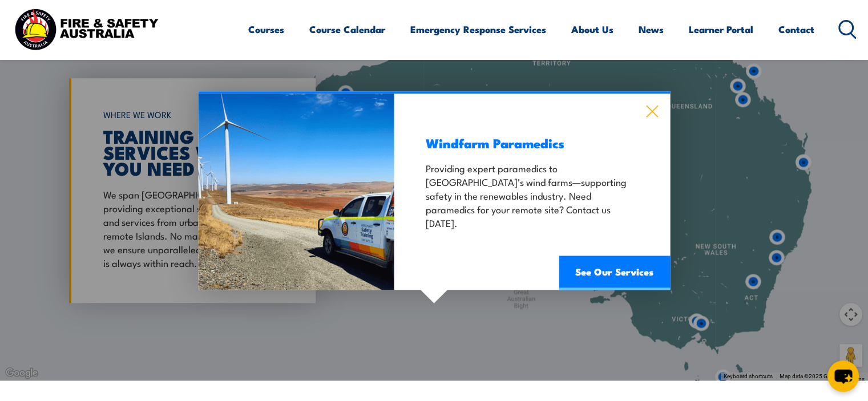 This screenshot has height=401, width=868. Describe the element at coordinates (614, 273) in the screenshot. I see `a: See Our Services` at that location.